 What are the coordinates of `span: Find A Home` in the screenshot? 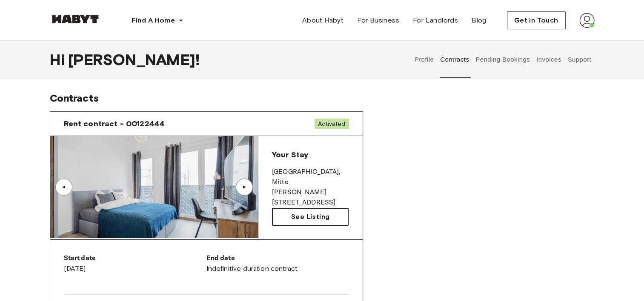 It's located at (153, 21).